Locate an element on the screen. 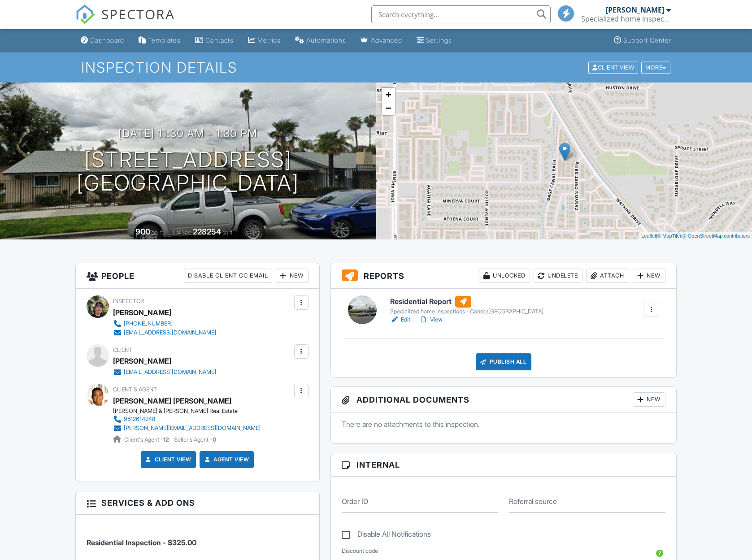 The image size is (752, 560). a: Support Center is located at coordinates (643, 40).